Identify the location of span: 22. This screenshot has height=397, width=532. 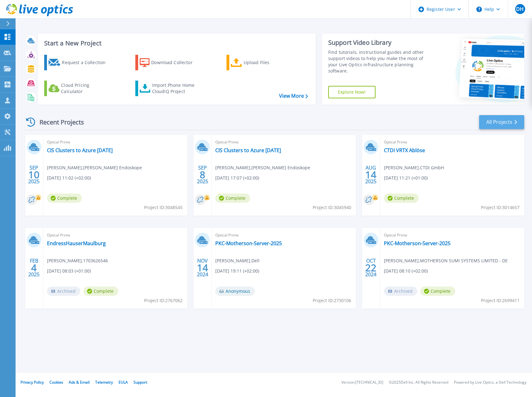
(371, 267).